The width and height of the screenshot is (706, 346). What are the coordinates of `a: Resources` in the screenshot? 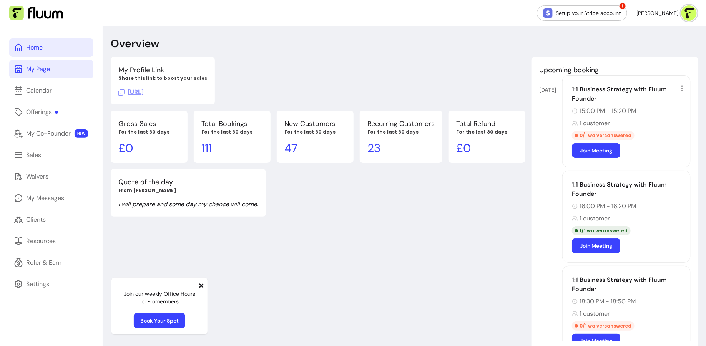 It's located at (51, 241).